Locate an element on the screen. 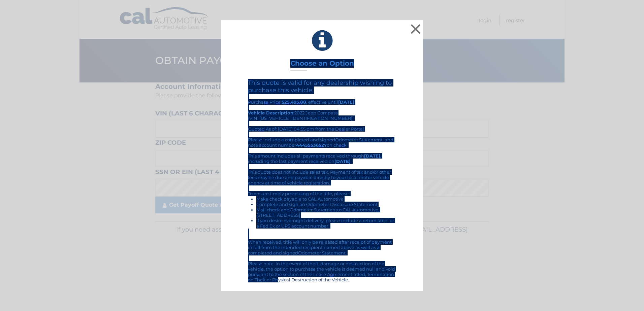  li: Make check payable to CAL Automotive is located at coordinates (326, 199).